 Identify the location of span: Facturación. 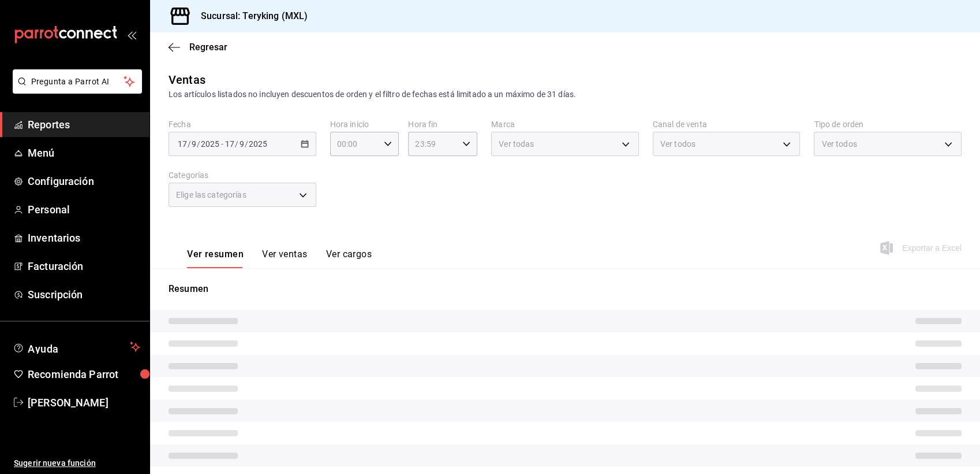
(83, 266).